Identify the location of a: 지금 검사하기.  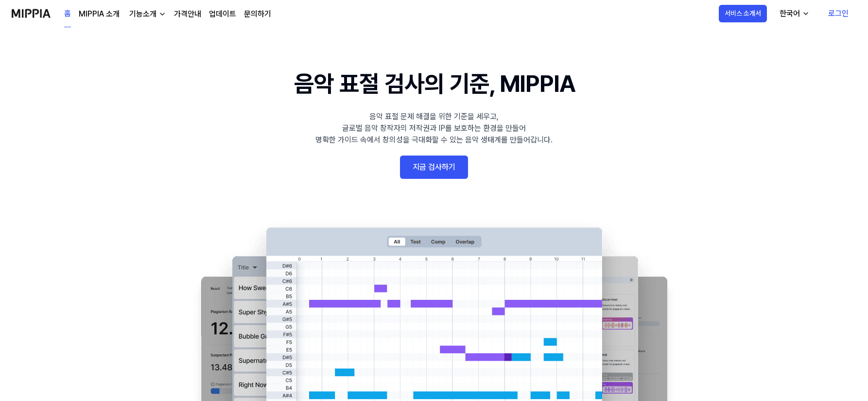
(434, 167).